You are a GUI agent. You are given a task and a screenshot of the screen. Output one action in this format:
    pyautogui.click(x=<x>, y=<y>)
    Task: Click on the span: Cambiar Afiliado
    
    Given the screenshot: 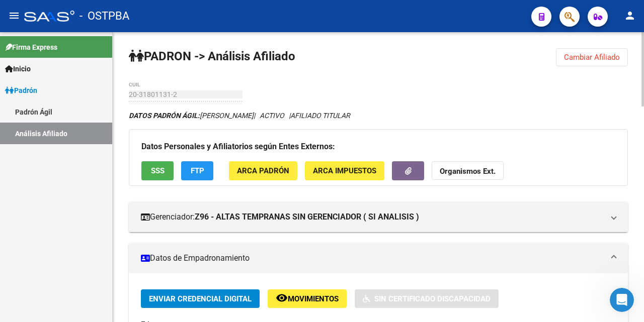 What is the action you would take?
    pyautogui.click(x=591, y=57)
    